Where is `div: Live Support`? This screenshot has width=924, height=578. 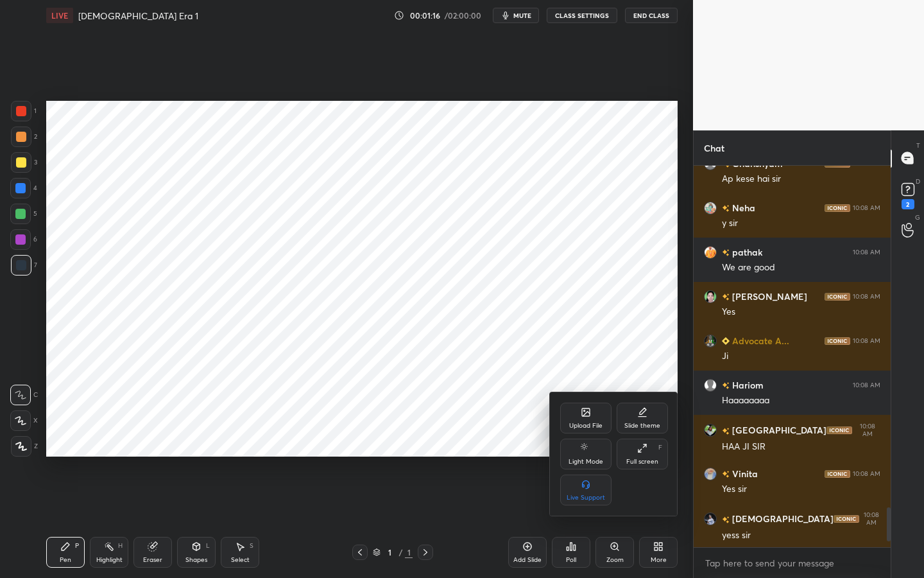
div: Live Support is located at coordinates (586, 498).